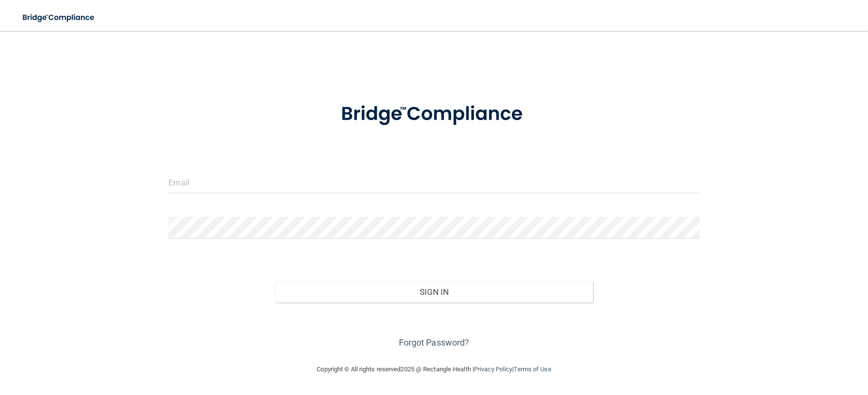 This screenshot has width=868, height=395. What do you see at coordinates (532, 369) in the screenshot?
I see `a: Terms of Use` at bounding box center [532, 369].